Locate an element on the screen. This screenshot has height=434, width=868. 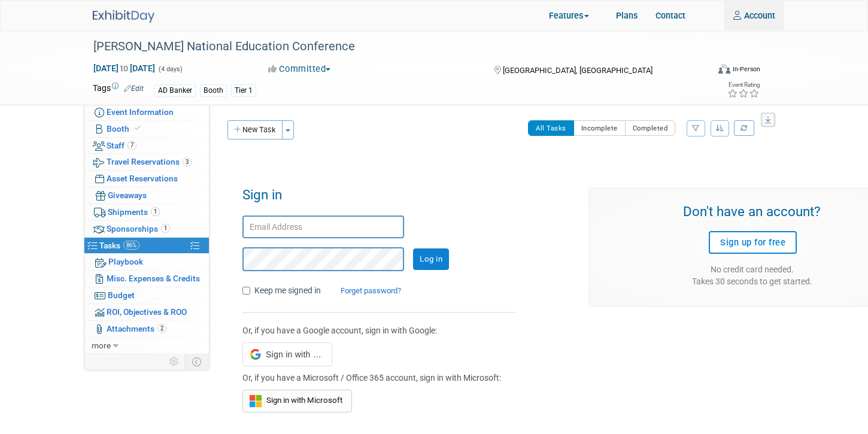
a: Misc. Expenses & Credits is located at coordinates (147, 278).